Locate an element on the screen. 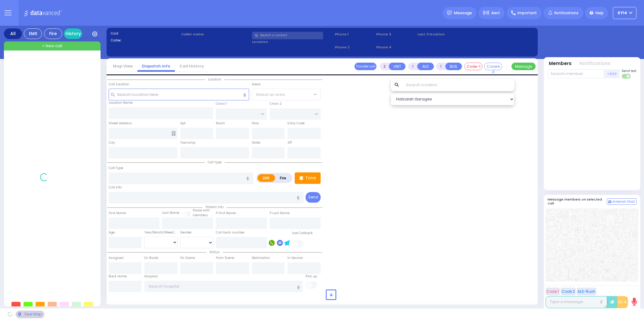 This screenshot has height=320, width=644. label: P Last Name is located at coordinates (280, 213).